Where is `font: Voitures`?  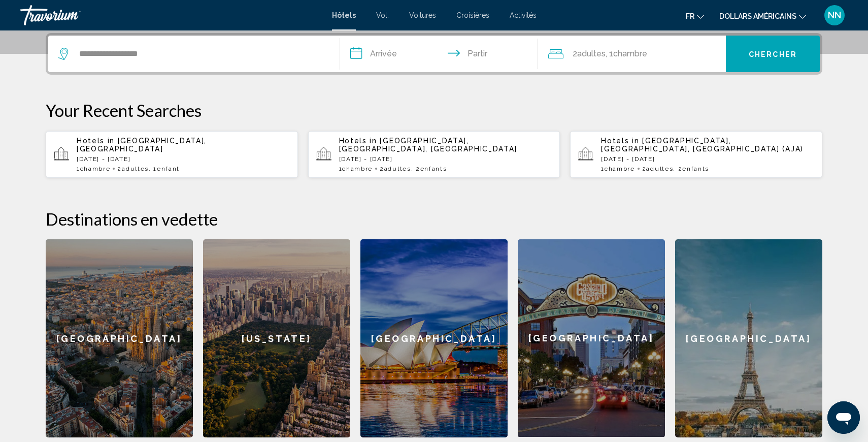
font: Voitures is located at coordinates (422, 15).